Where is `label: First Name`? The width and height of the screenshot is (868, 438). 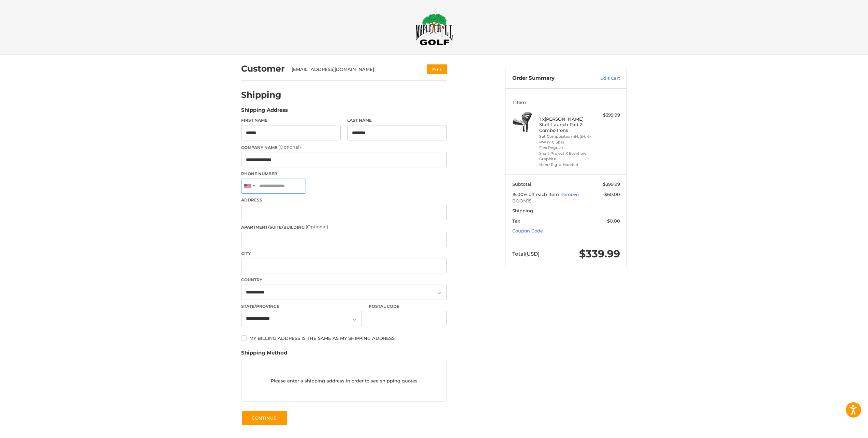 label: First Name is located at coordinates (291, 120).